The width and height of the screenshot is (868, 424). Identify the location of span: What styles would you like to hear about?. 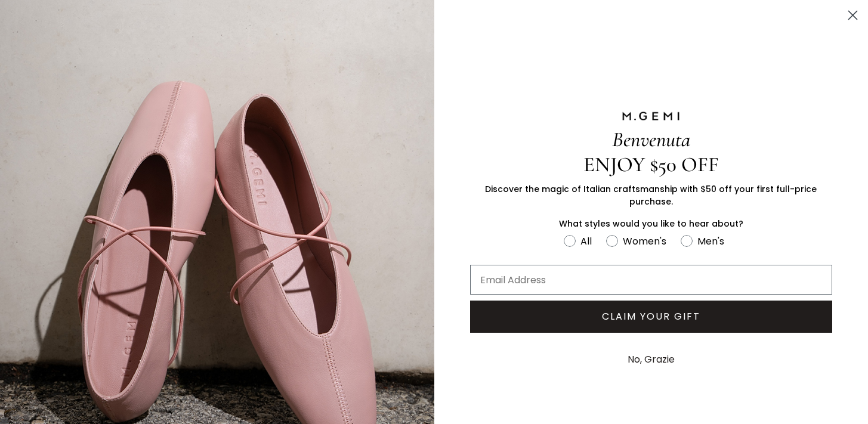
(651, 223).